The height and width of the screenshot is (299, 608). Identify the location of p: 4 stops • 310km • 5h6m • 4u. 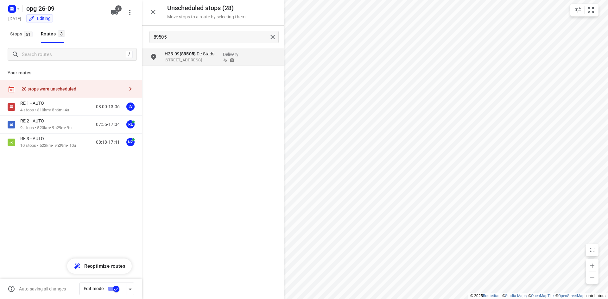
(45, 110).